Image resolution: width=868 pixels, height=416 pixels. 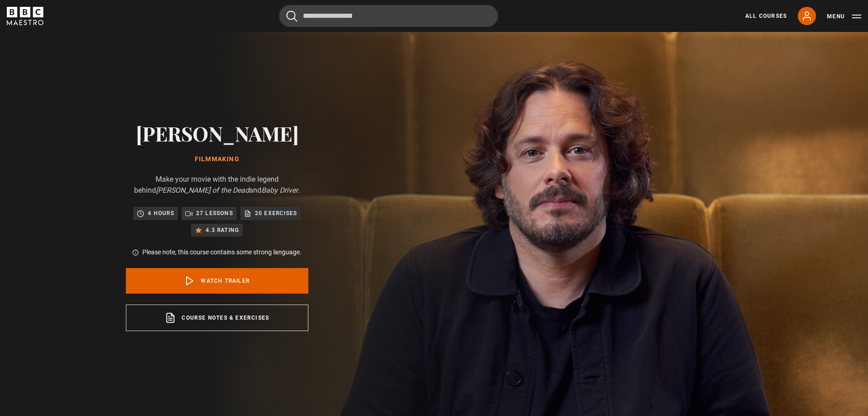 I want to click on h1: Filmmaking, so click(x=217, y=159).